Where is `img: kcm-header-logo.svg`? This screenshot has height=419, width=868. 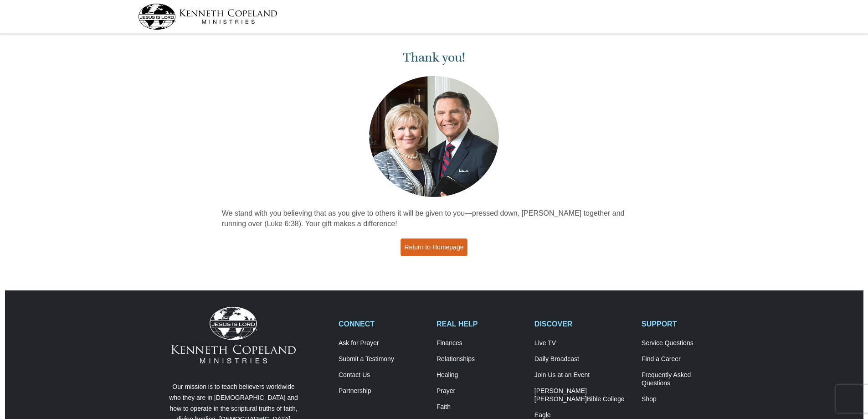 img: kcm-header-logo.svg is located at coordinates (208, 16).